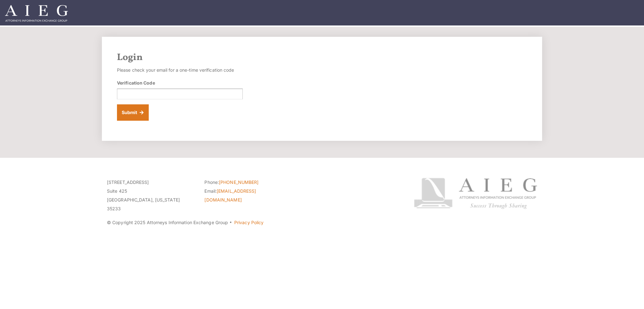 The image size is (644, 309). Describe the element at coordinates (248, 223) in the screenshot. I see `p: © Copyright 2025 Attorneys Information Exchange Group` at that location.